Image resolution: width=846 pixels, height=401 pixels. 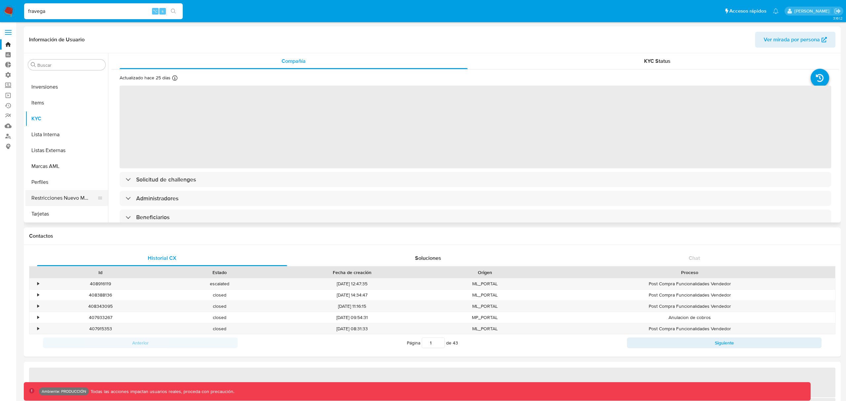 What do you see at coordinates (153, 217) in the screenshot?
I see `h3: Beneficiarios` at bounding box center [153, 217].